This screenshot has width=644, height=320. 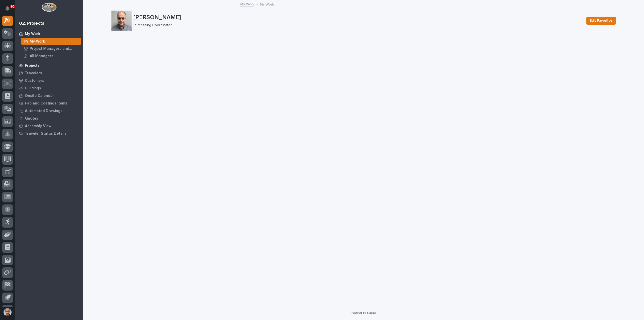 I want to click on a: Travelers, so click(x=49, y=73).